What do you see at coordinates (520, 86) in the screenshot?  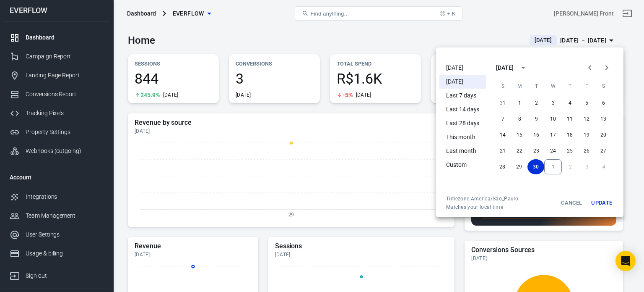 I see `span: Monday` at bounding box center [520, 86].